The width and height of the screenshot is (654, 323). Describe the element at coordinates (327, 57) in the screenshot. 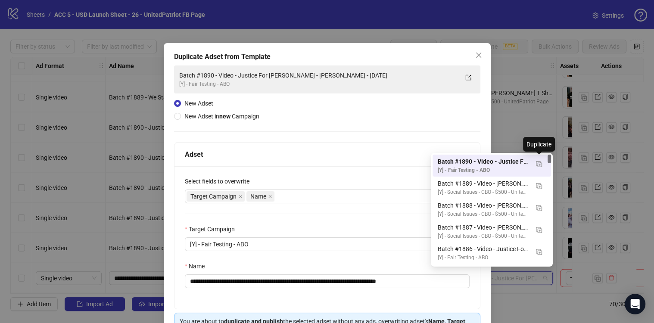

I see `div: Duplicate Adset from Template` at that location.